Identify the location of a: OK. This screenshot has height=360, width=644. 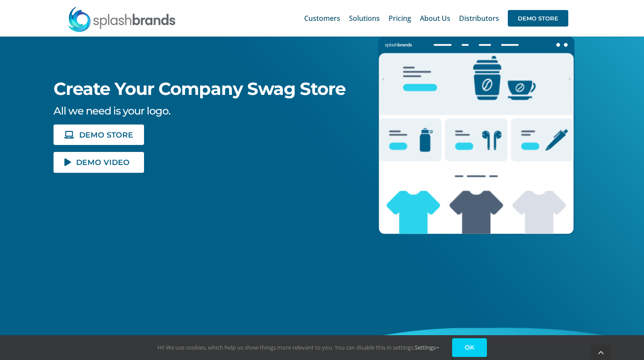
(469, 347).